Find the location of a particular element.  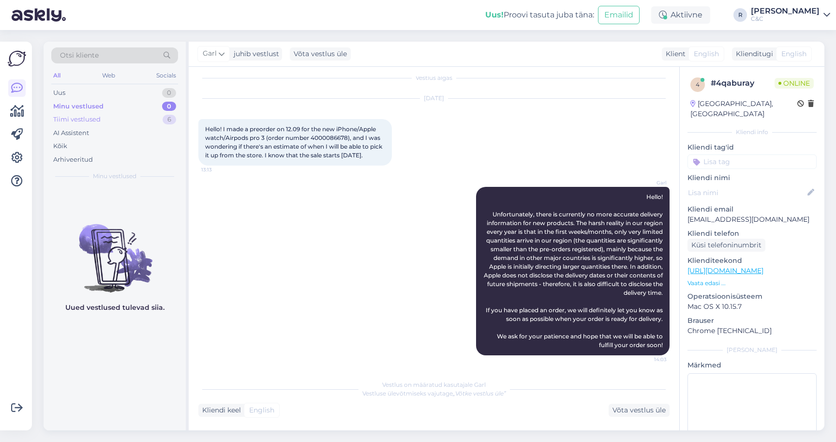

div: AI Assistent is located at coordinates (71, 133).